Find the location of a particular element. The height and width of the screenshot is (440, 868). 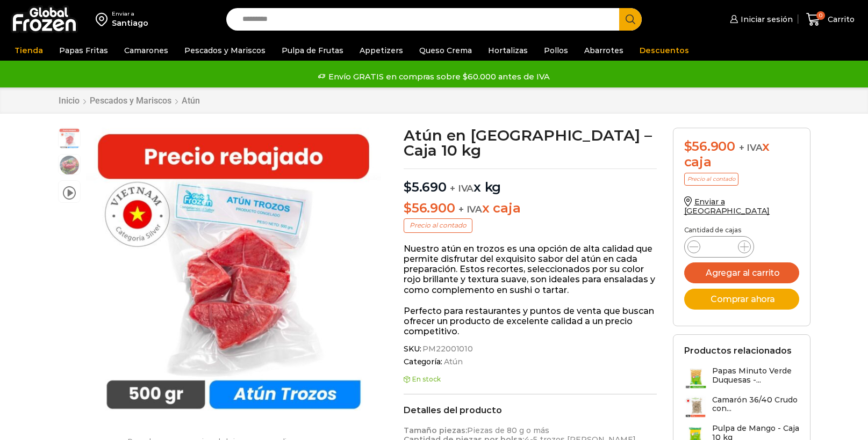

a: Camarones is located at coordinates (146, 51).